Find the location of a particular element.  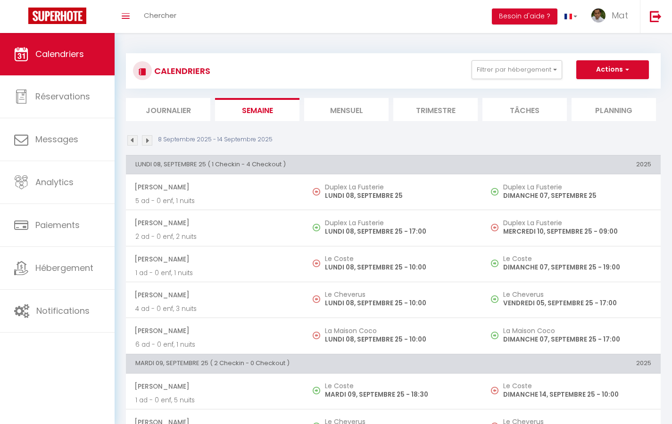

button: Filtrer par hébergement is located at coordinates (517, 70).